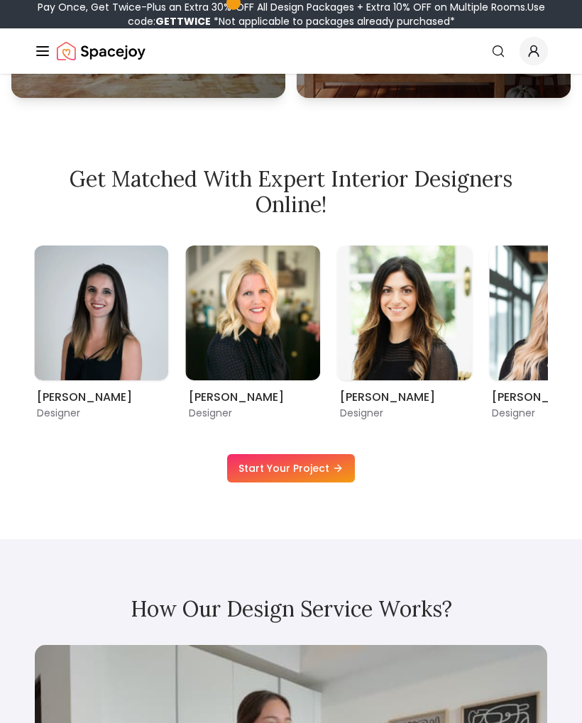 This screenshot has width=582, height=723. What do you see at coordinates (101, 51) in the screenshot?
I see `img: Spacejoy Logo` at bounding box center [101, 51].